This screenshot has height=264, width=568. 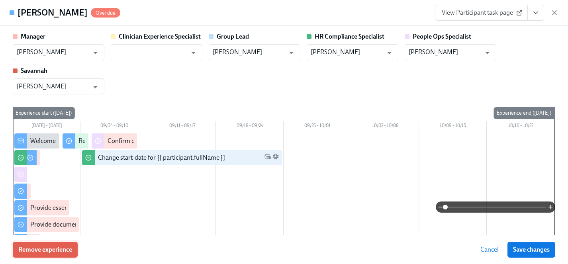 What do you see at coordinates (349, 36) in the screenshot?
I see `strong: HR Compliance Specialist` at bounding box center [349, 36].